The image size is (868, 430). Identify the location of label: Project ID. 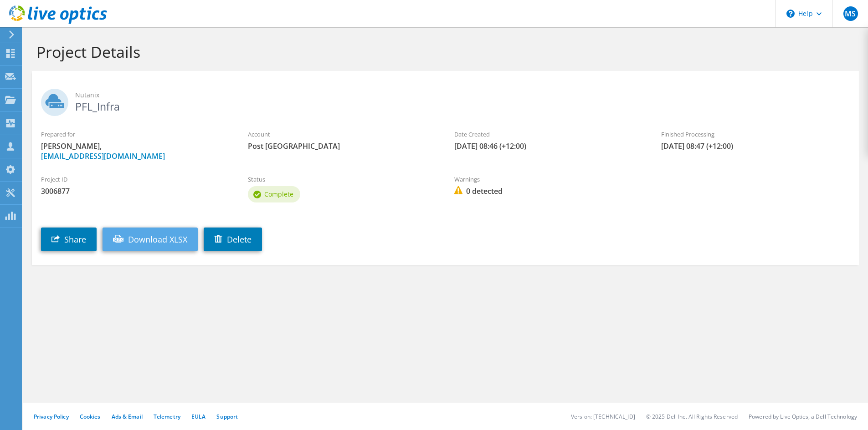
(136, 179).